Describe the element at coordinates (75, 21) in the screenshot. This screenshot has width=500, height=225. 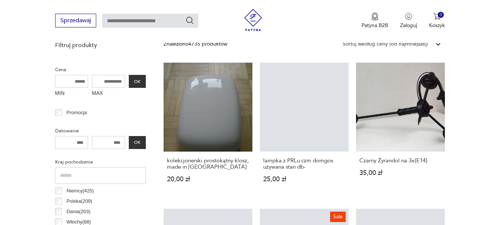
I see `a: Sprzedawaj` at that location.